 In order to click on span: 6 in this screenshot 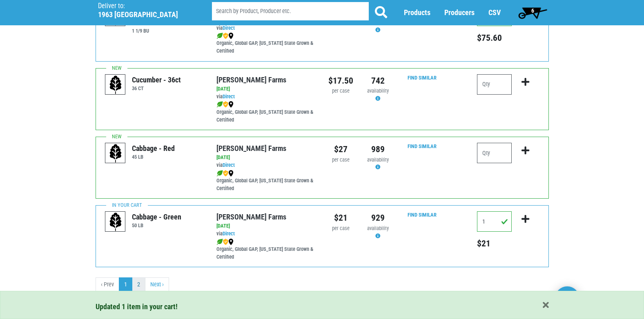, I will do `click(533, 10)`.